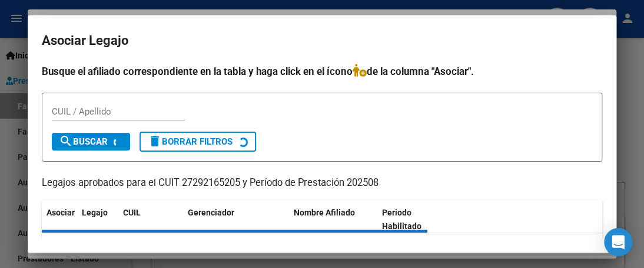 The width and height of the screenshot is (644, 268). What do you see at coordinates (236, 220) in the screenshot?
I see `datatable-header-cell: Gerenciador` at bounding box center [236, 220].